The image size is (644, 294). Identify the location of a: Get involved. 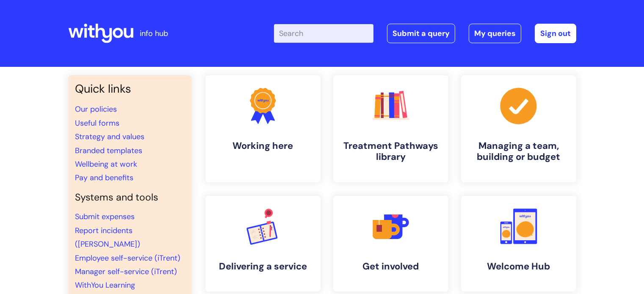
(391, 243).